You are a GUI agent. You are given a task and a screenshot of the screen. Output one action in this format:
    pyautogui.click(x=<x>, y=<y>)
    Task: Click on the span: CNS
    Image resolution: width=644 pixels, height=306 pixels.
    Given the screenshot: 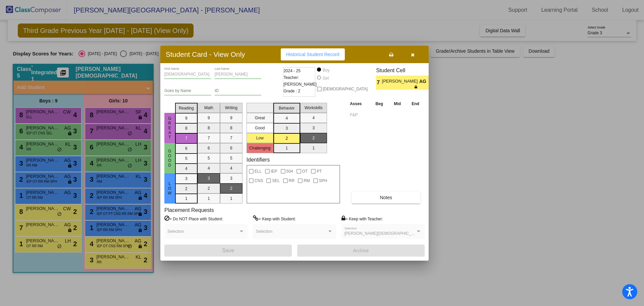 What is the action you would take?
    pyautogui.click(x=259, y=181)
    